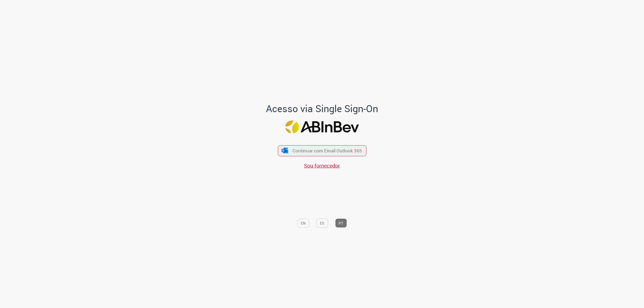 The height and width of the screenshot is (308, 644). I want to click on img: ícone Azure/Microsoft 360, so click(285, 151).